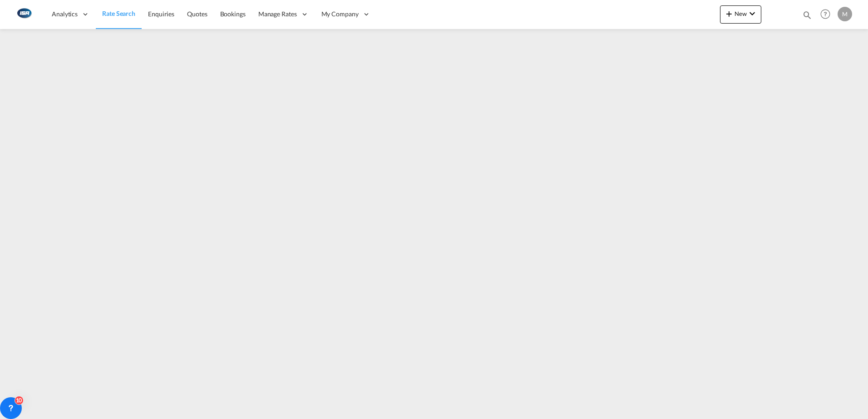 This screenshot has height=419, width=868. I want to click on md-icon: icon-plus 400-fg, so click(729, 14).